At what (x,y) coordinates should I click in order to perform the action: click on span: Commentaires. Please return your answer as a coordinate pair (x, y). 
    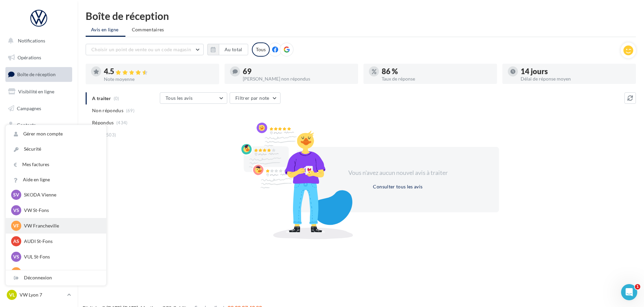
    Looking at the image, I should click on (148, 29).